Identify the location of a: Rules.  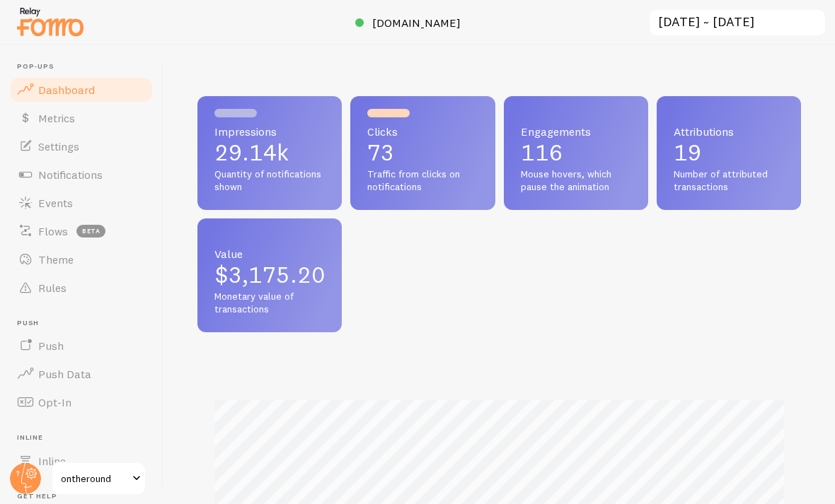
(82, 288).